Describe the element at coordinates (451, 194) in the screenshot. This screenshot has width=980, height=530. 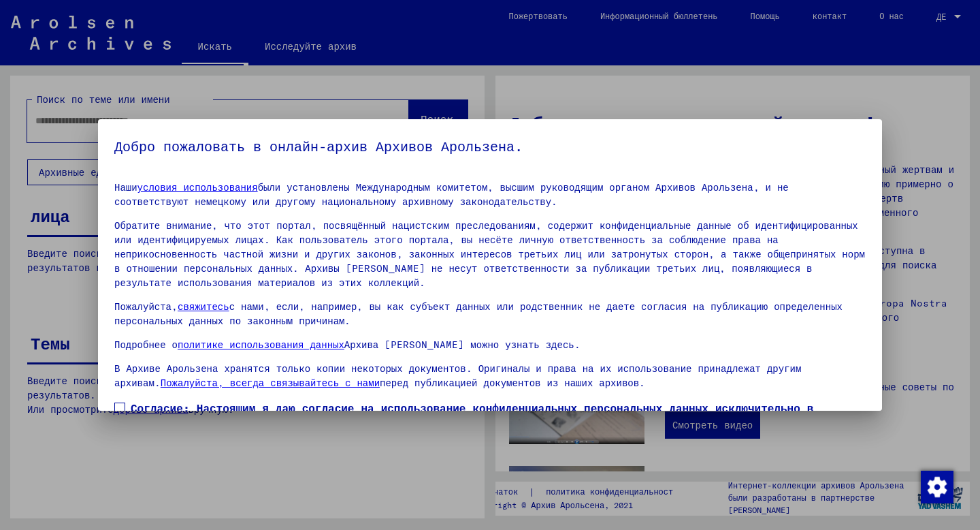
I see `font: были установлены Международным комитетом, высшим руководящим органом Архивов Арользена, и не соот...` at that location.